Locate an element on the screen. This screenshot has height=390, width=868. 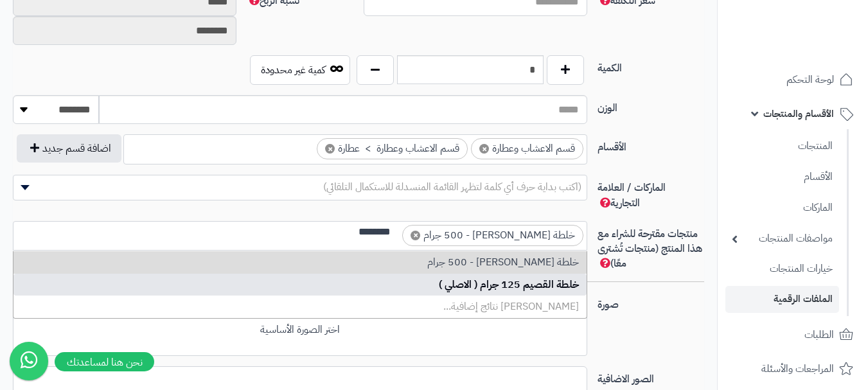
li: خلطة القصيم 125 جرام ( الاصلي ) is located at coordinates (300, 285).